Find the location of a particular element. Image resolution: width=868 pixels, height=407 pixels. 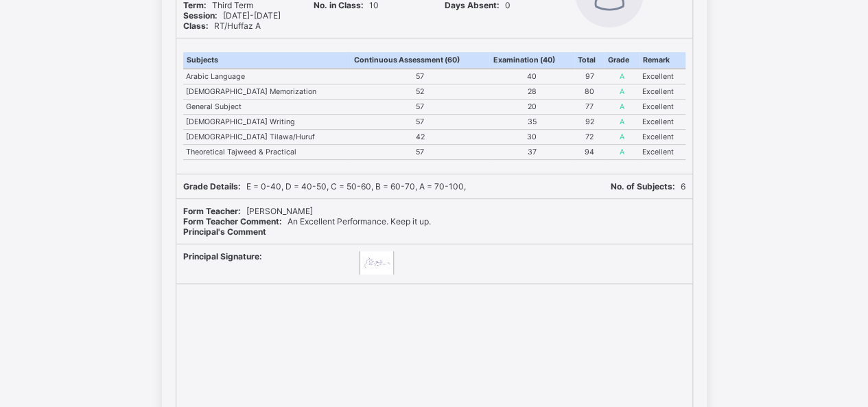

td: 35 is located at coordinates (531, 122).